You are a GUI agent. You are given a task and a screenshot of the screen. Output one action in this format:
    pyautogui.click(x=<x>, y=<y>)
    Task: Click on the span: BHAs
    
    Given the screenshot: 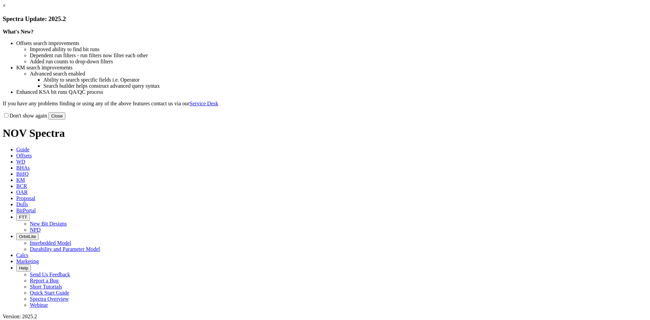 What is the action you would take?
    pyautogui.click(x=23, y=168)
    